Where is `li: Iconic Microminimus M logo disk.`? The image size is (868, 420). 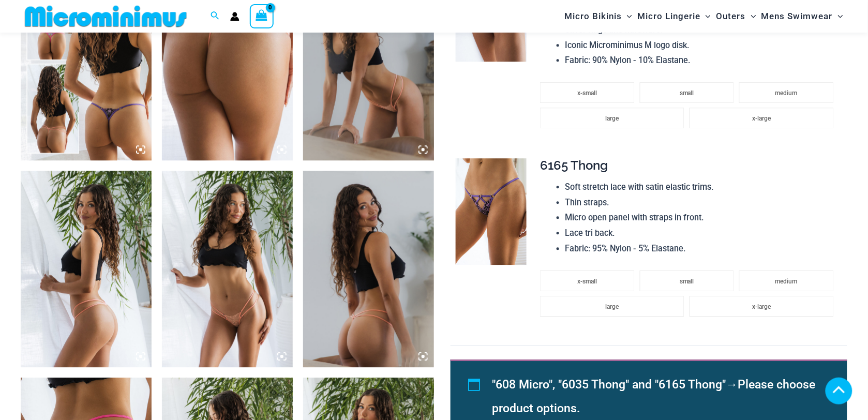 li: Iconic Microminimus M logo disk. is located at coordinates (702, 45).